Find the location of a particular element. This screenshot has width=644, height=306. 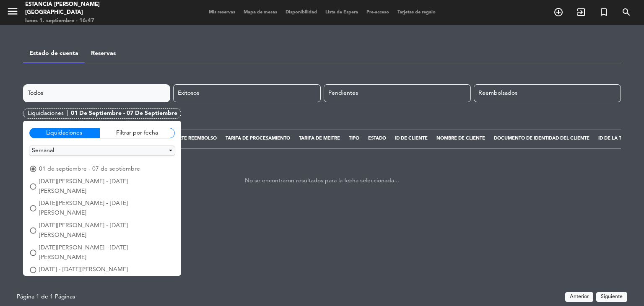

span: Mapa de mesas is located at coordinates (260, 12).